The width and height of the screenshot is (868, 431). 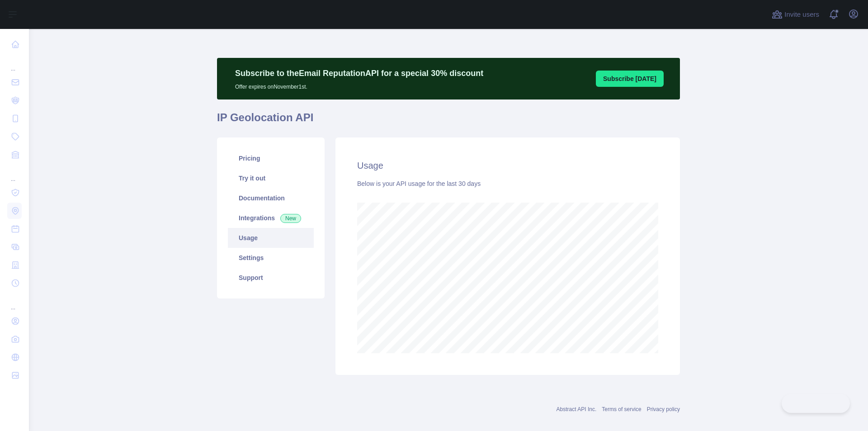 What do you see at coordinates (664, 409) in the screenshot?
I see `a: Privacy policy` at bounding box center [664, 409].